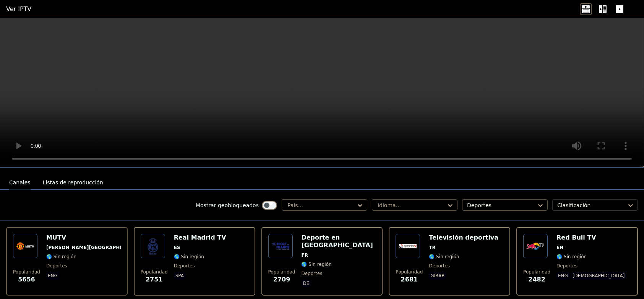 The width and height of the screenshot is (644, 299). Describe the element at coordinates (20, 183) in the screenshot. I see `font: Canales` at that location.